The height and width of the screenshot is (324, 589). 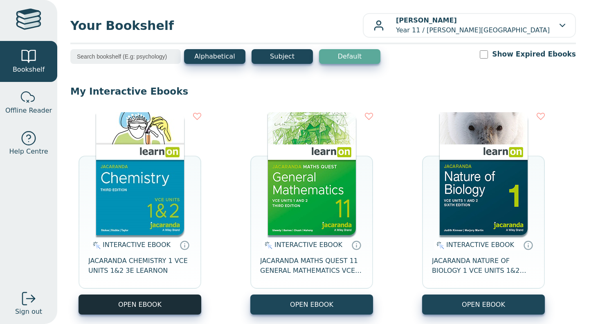 I want to click on img: bac72b22-5188-ea11-a992-0272d098c78b.jpg, so click(x=484, y=173).